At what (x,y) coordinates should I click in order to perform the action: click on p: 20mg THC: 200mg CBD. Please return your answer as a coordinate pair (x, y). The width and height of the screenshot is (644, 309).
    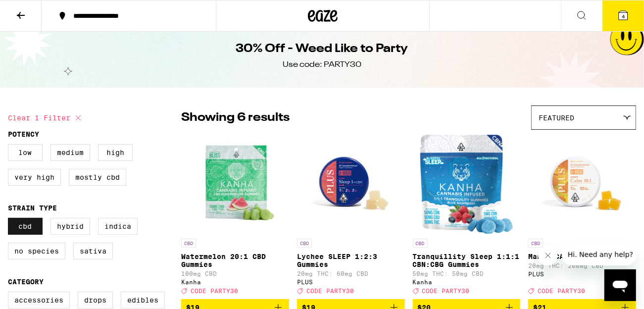
    Looking at the image, I should click on (582, 266).